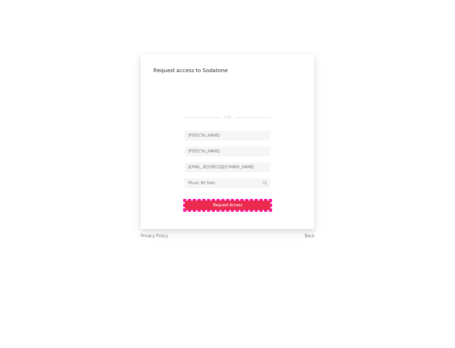  What do you see at coordinates (228, 183) in the screenshot?
I see `input: Division` at bounding box center [228, 183].